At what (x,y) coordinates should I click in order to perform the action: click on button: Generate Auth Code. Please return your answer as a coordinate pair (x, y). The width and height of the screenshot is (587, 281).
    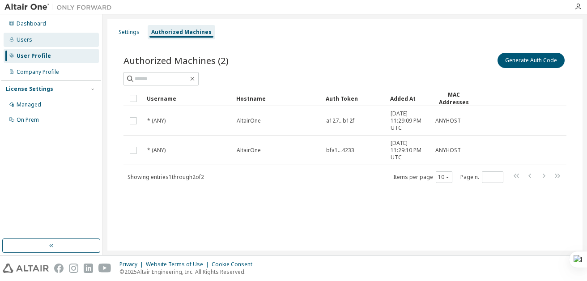
    Looking at the image, I should click on (531, 60).